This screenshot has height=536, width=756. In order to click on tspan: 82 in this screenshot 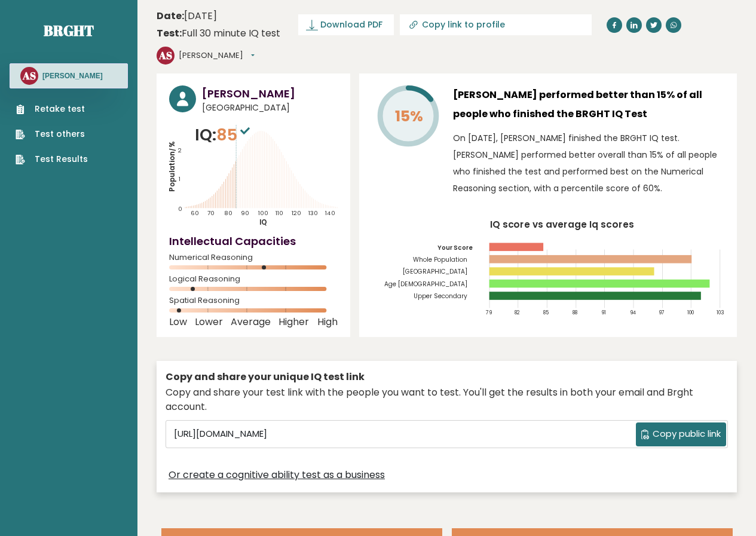, I will do `click(517, 313)`.